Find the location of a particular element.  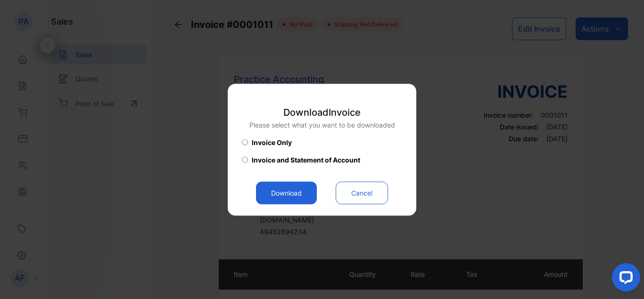

span: Invoice Only is located at coordinates (272, 141).